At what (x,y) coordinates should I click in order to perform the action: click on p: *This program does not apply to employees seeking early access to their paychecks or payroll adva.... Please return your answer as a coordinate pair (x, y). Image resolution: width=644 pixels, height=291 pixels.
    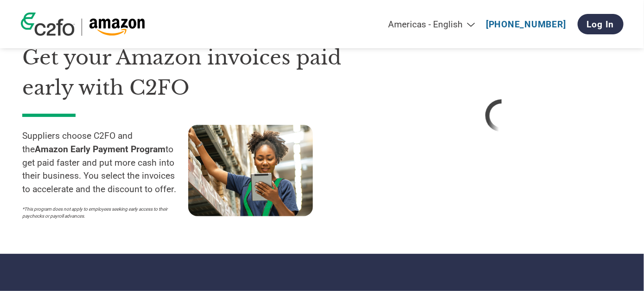
    Looking at the image, I should click on (101, 212).